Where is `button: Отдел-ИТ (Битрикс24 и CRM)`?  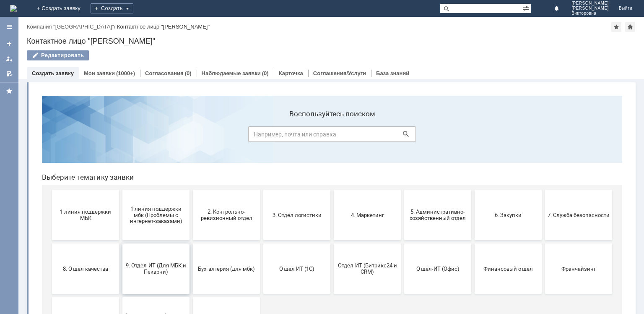
button: Отдел-ИТ (Битрикс24 и CRM) is located at coordinates (332, 179).